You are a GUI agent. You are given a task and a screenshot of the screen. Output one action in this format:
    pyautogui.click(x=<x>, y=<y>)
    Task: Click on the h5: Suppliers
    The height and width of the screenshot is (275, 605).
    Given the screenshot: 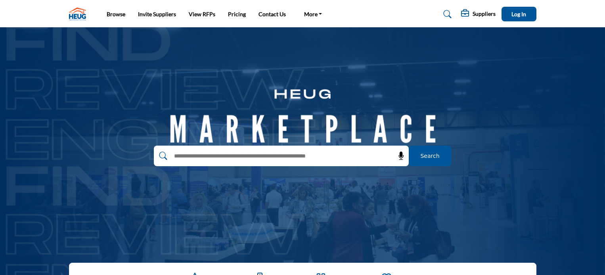 What is the action you would take?
    pyautogui.click(x=484, y=14)
    